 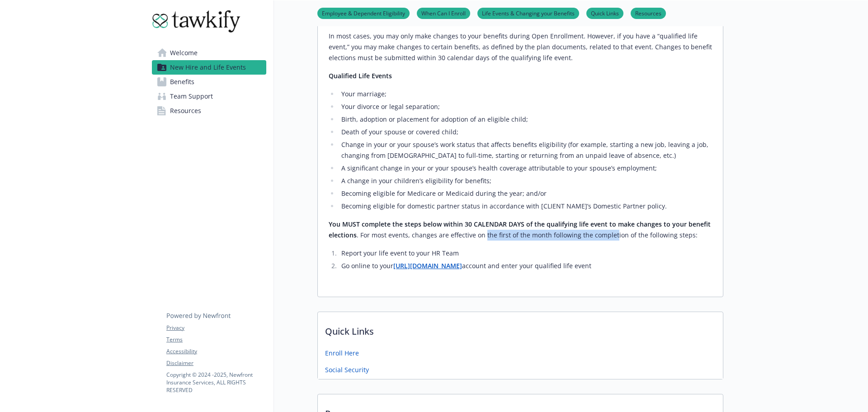 What do you see at coordinates (209, 82) in the screenshot?
I see `a: Benefits` at bounding box center [209, 82].